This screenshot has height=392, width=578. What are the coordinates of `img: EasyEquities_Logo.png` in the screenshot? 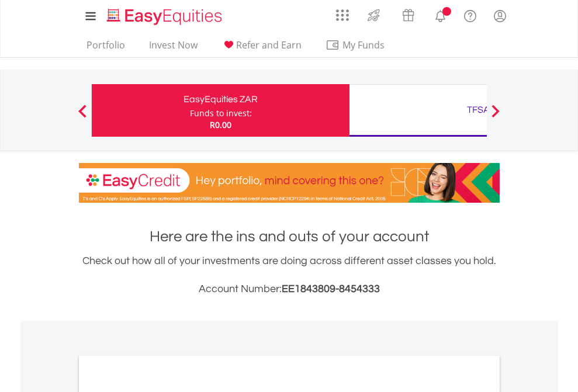 It's located at (166, 16).